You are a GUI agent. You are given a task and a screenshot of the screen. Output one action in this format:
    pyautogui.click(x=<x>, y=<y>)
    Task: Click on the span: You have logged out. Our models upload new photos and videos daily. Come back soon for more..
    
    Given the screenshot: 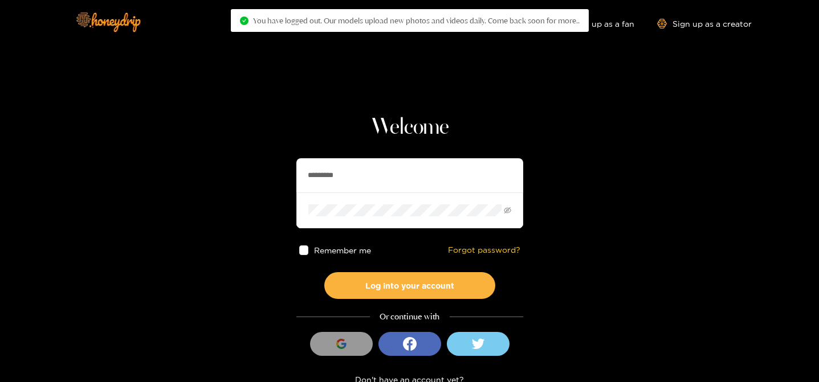 What is the action you would take?
    pyautogui.click(x=416, y=21)
    